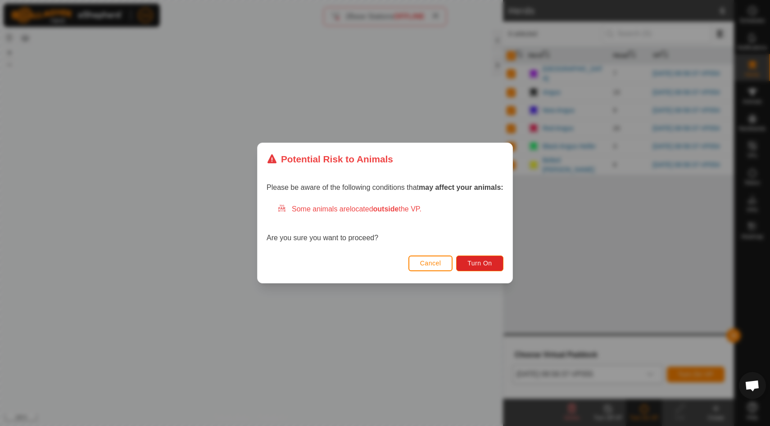 The image size is (770, 426). What do you see at coordinates (330, 159) in the screenshot?
I see `div: Potential Risk to Animals` at bounding box center [330, 159].